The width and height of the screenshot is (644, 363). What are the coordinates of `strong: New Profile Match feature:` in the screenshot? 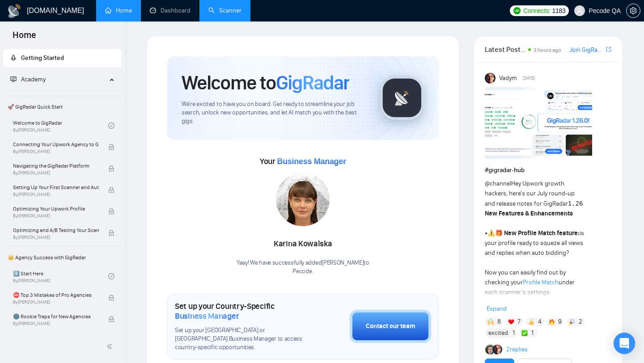 It's located at (542, 233).